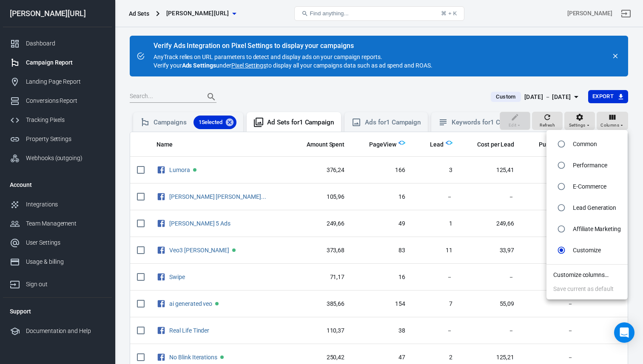 The height and width of the screenshot is (364, 643). Describe the element at coordinates (594, 208) in the screenshot. I see `p: Lead Generation` at that location.